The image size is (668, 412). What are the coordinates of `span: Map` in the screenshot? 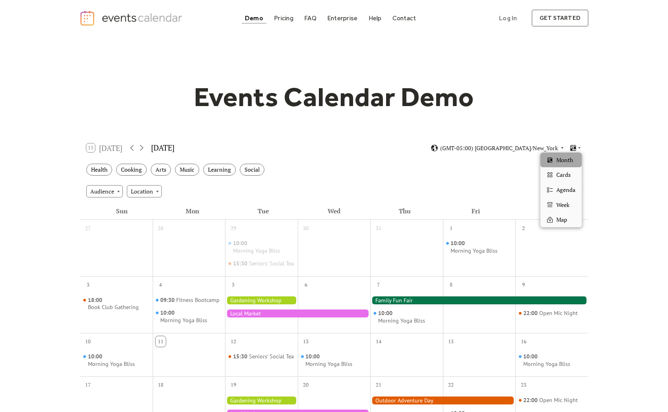 It's located at (561, 220).